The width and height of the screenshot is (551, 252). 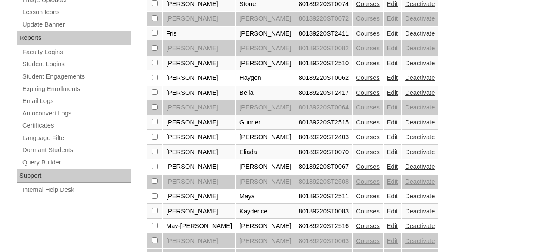 What do you see at coordinates (74, 176) in the screenshot?
I see `div: Support` at bounding box center [74, 176].